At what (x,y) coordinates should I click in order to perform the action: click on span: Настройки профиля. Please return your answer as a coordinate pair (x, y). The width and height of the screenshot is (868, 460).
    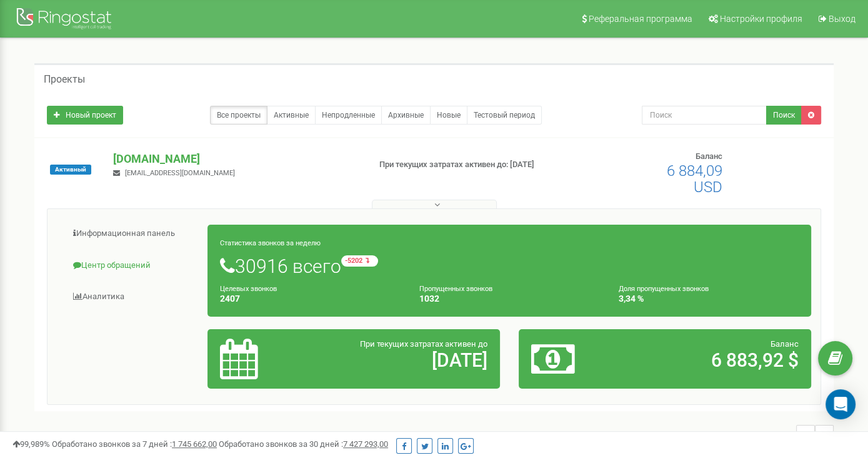
    Looking at the image, I should click on (761, 19).